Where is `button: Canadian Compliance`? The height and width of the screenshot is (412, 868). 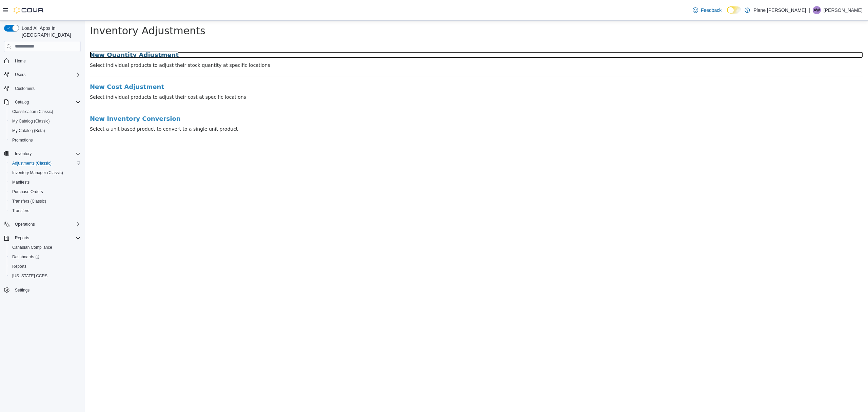 button: Canadian Compliance is located at coordinates (45, 247).